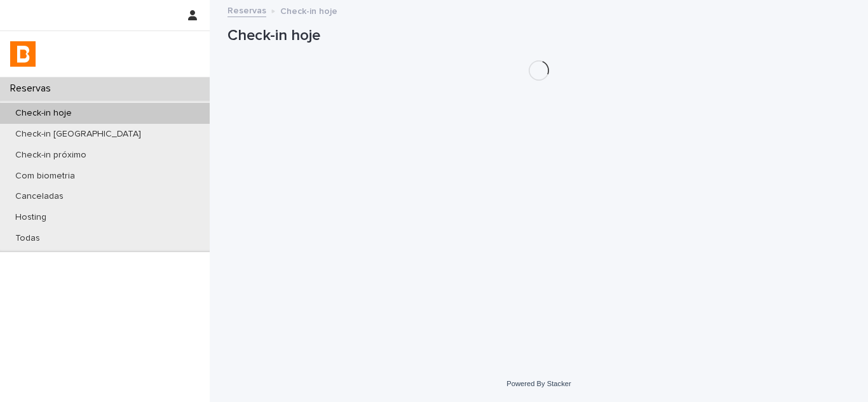  I want to click on a: Reservas, so click(247, 10).